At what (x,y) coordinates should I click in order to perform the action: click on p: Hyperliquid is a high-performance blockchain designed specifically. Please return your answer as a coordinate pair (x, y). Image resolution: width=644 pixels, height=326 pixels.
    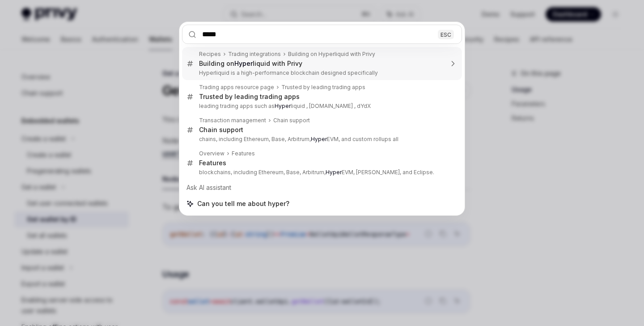
    Looking at the image, I should click on (321, 73).